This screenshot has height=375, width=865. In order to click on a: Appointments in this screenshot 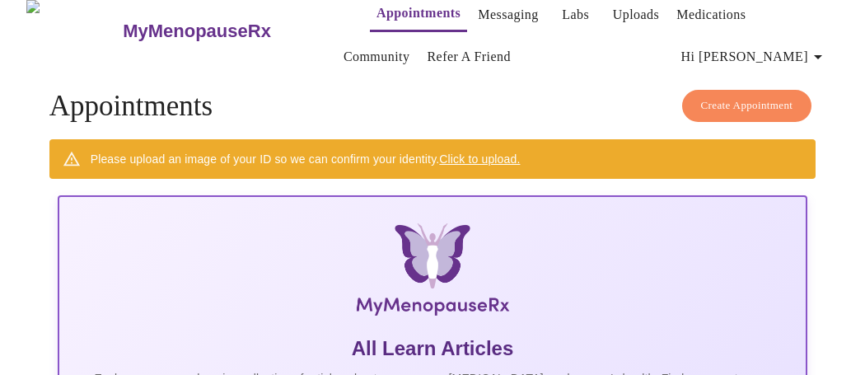, I will do `click(419, 13)`.